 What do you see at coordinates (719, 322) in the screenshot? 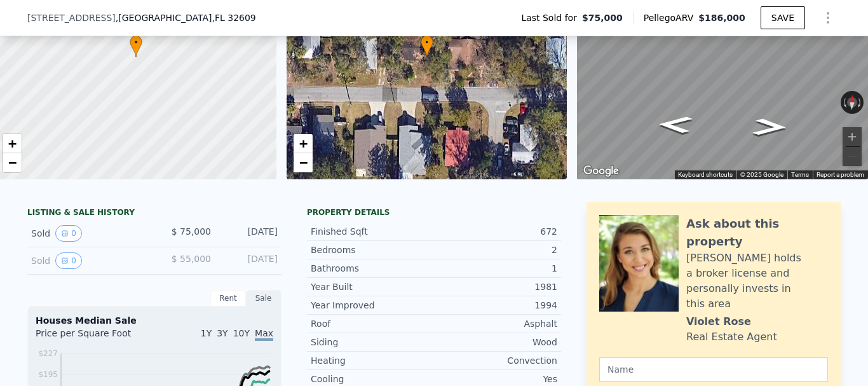
I see `div: Violet Rose` at bounding box center [719, 322].